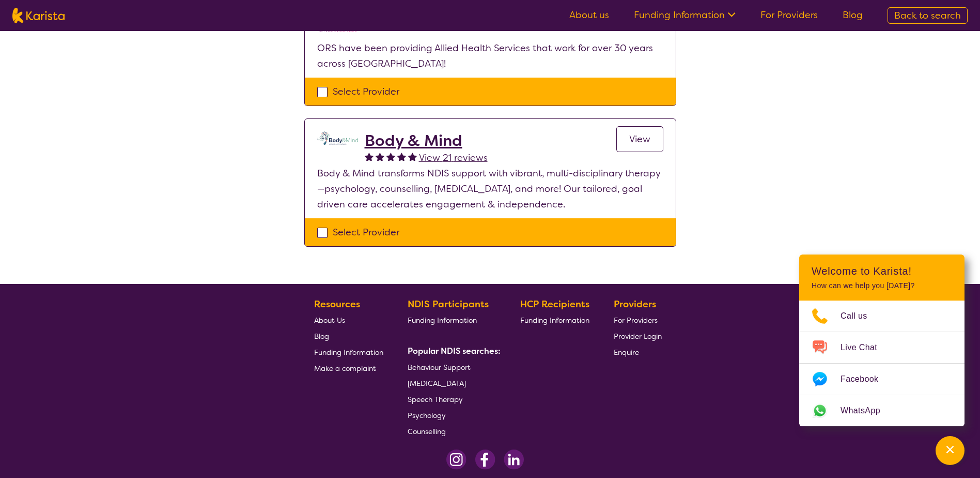 This screenshot has width=980, height=478. What do you see at coordinates (928, 16) in the screenshot?
I see `span: Back to search` at bounding box center [928, 16].